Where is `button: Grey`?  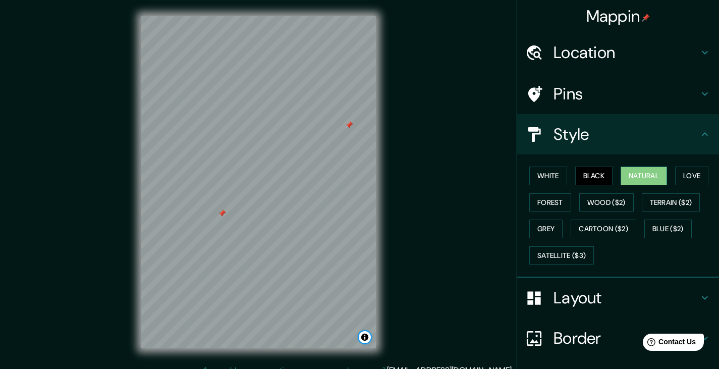 button: Grey is located at coordinates (546, 229).